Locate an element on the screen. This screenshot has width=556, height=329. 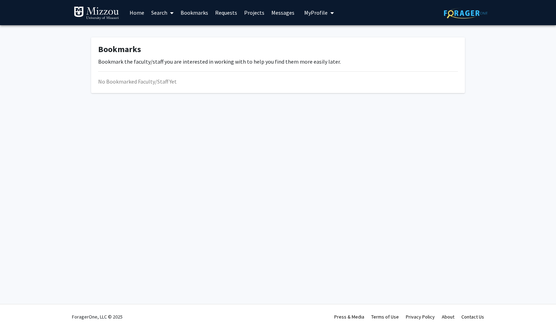
a: Search is located at coordinates (163, 13).